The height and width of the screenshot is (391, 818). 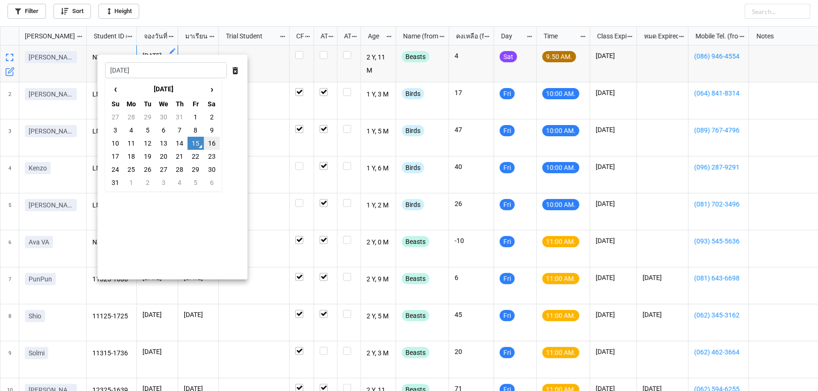 What do you see at coordinates (115, 104) in the screenshot?
I see `th: Su` at bounding box center [115, 104].